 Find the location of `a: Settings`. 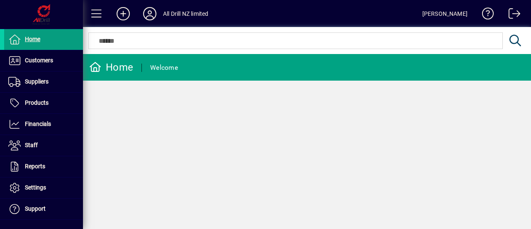

a: Settings is located at coordinates (44, 187).